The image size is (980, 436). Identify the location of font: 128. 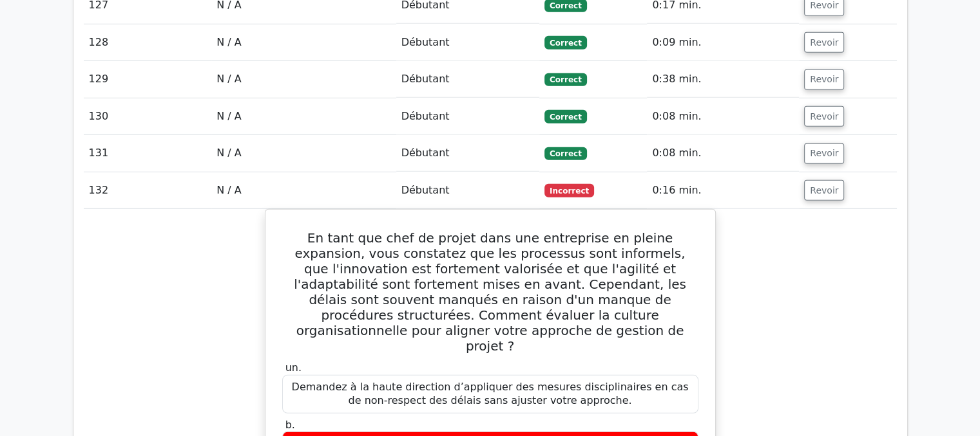
(99, 42).